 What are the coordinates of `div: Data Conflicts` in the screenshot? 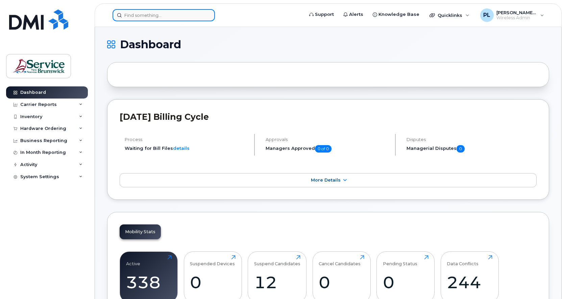 It's located at (463, 261).